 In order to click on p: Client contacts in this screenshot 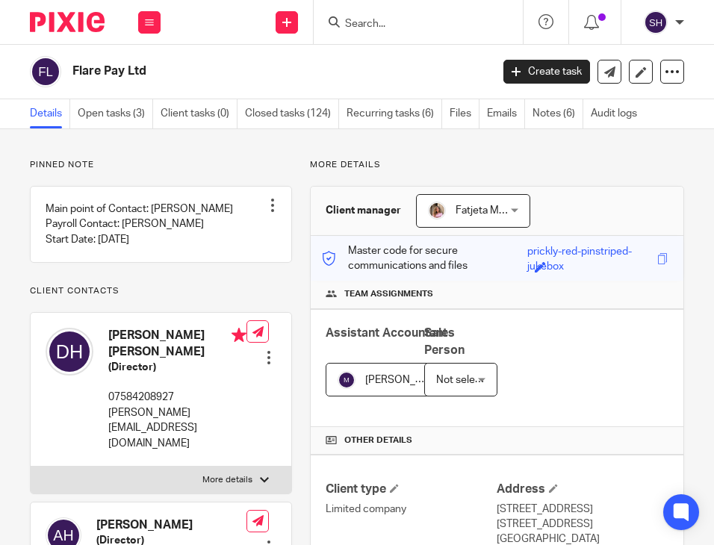, I will do `click(160, 291)`.